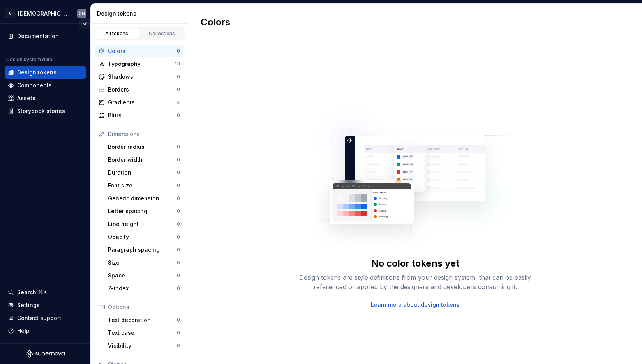 This screenshot has width=642, height=364. Describe the element at coordinates (142, 224) in the screenshot. I see `div: Line height` at that location.